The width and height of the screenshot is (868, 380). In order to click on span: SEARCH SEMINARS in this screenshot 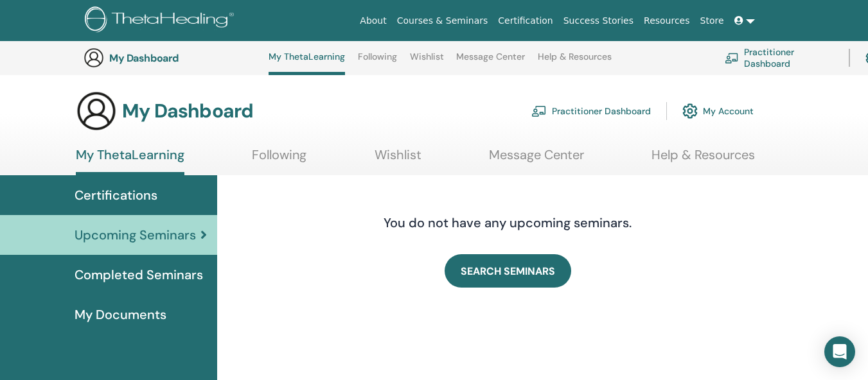, I will do `click(508, 271)`.